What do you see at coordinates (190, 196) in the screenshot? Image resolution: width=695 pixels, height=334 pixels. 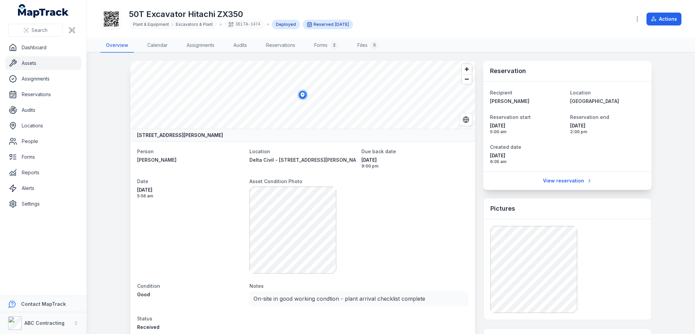 I see `span: 5:56 am` at bounding box center [190, 196].